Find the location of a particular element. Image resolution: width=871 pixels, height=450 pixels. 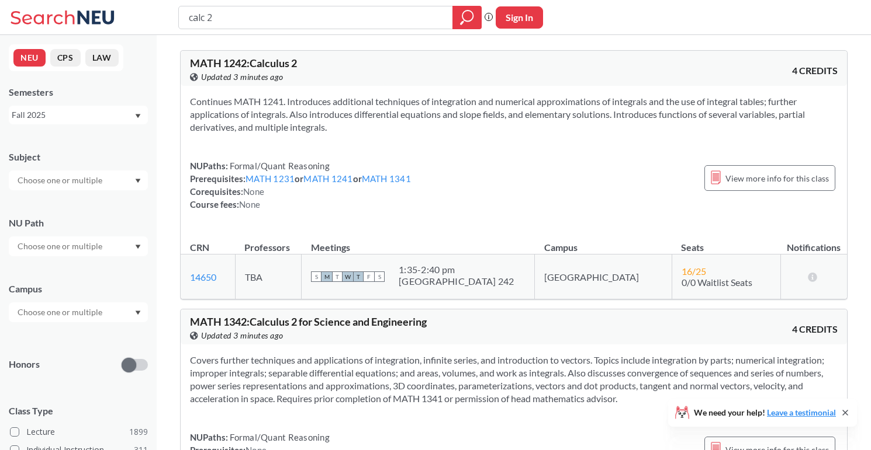

span: W is located at coordinates (348, 277).